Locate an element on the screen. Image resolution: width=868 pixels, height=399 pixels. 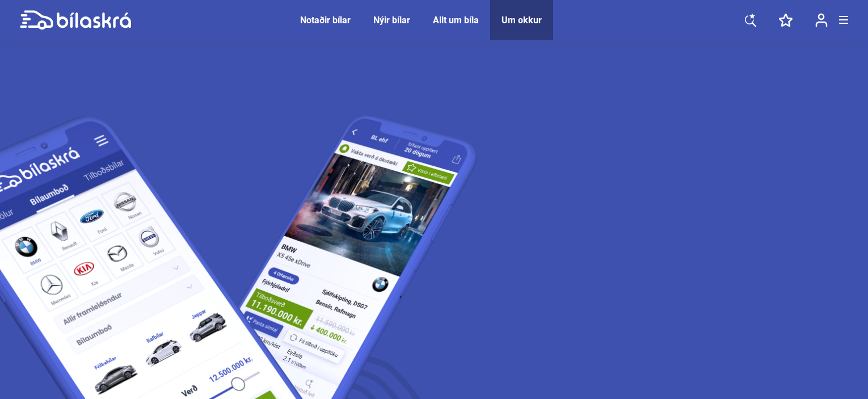
a: Notaðir bílar is located at coordinates (325, 20).